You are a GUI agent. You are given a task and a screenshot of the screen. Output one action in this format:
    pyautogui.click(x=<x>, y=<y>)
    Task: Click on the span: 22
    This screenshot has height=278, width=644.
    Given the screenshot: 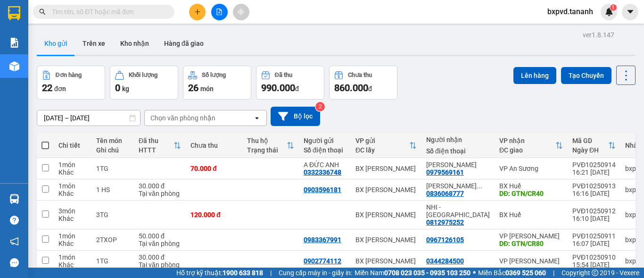 What is the action you would take?
    pyautogui.click(x=47, y=88)
    